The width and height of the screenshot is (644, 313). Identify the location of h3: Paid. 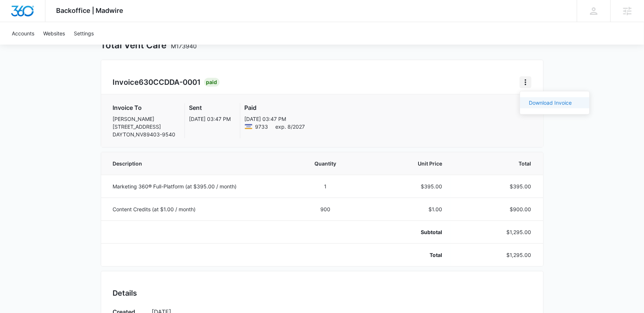
(275, 108).